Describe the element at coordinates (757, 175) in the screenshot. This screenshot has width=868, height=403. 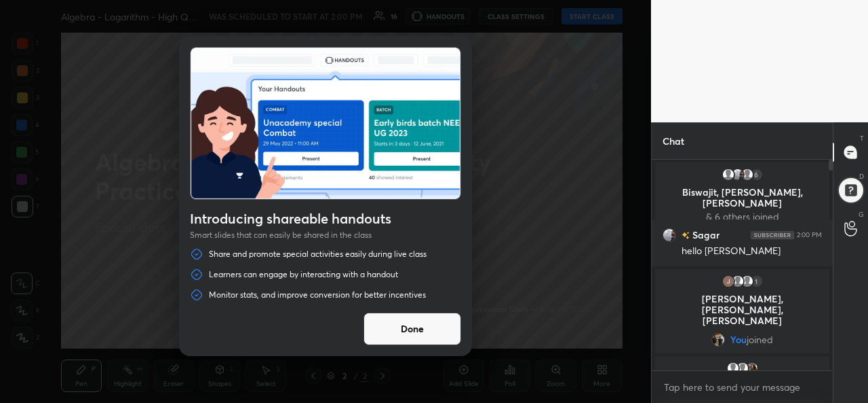
I see `div: 6` at that location.